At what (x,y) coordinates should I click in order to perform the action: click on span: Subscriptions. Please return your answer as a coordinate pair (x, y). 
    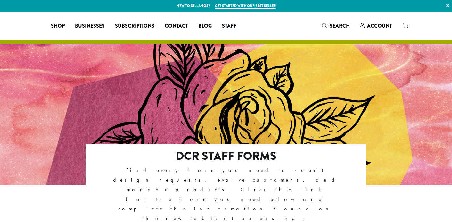
    Looking at the image, I should click on (135, 26).